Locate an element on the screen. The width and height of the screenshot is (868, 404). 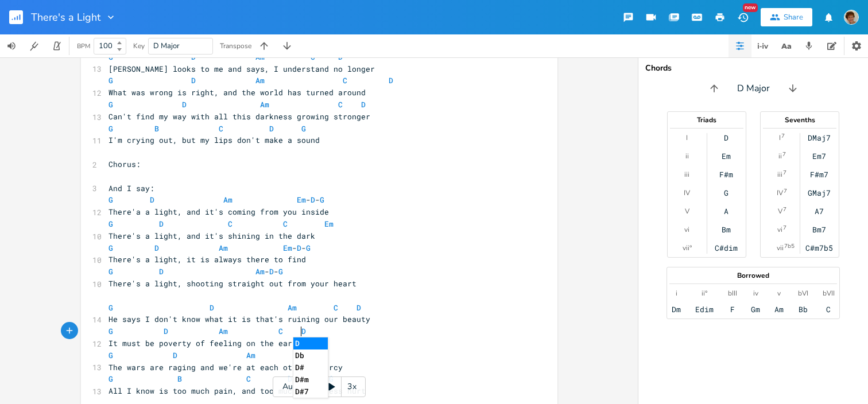
span: All I know is too much pain, and too much senseless hurt is located at coordinates (237, 391).